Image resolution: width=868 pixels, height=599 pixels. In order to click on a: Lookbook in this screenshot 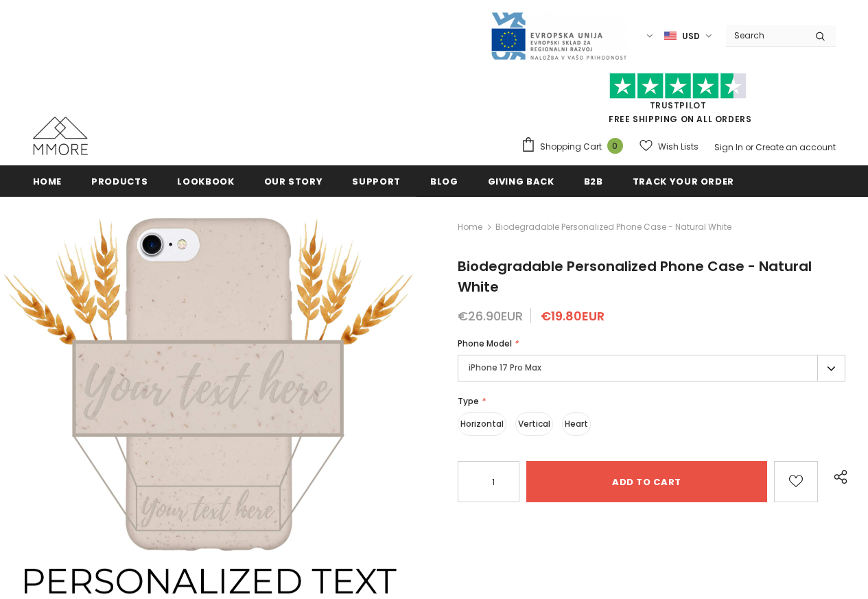, I will do `click(205, 181)`.